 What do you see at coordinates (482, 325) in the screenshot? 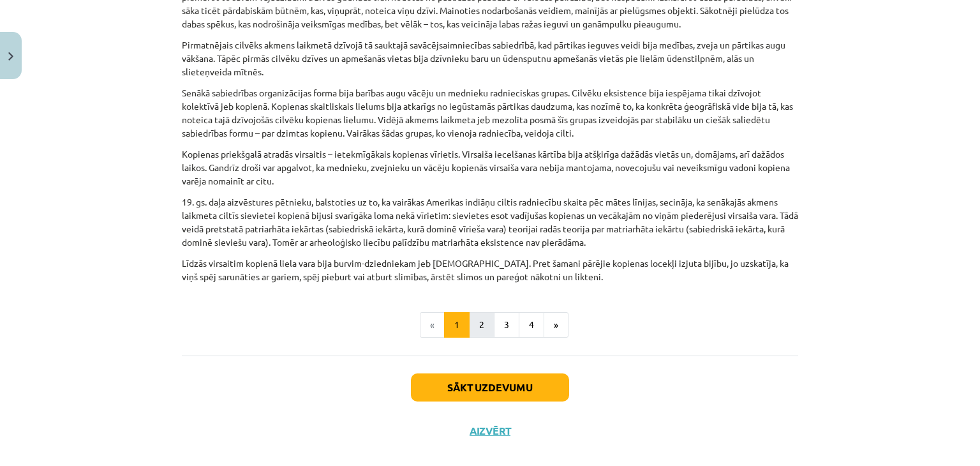
I see `button: 2` at bounding box center [482, 325].